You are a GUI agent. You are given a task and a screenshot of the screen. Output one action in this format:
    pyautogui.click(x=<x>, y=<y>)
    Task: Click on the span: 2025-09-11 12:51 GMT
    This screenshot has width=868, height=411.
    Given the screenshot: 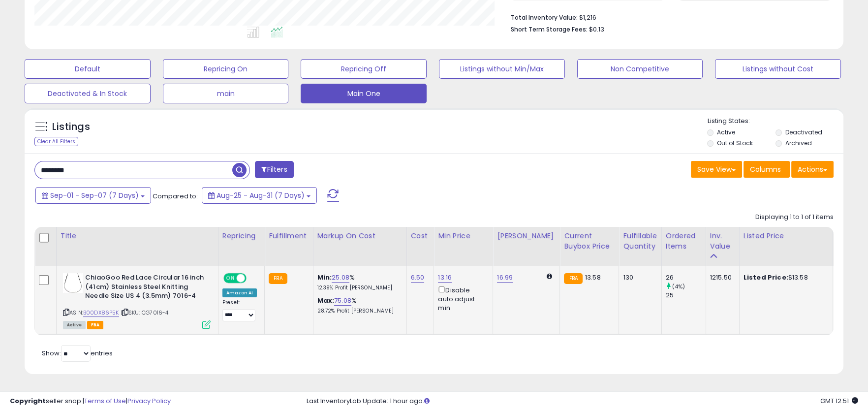 What is the action you would take?
    pyautogui.click(x=838, y=400)
    